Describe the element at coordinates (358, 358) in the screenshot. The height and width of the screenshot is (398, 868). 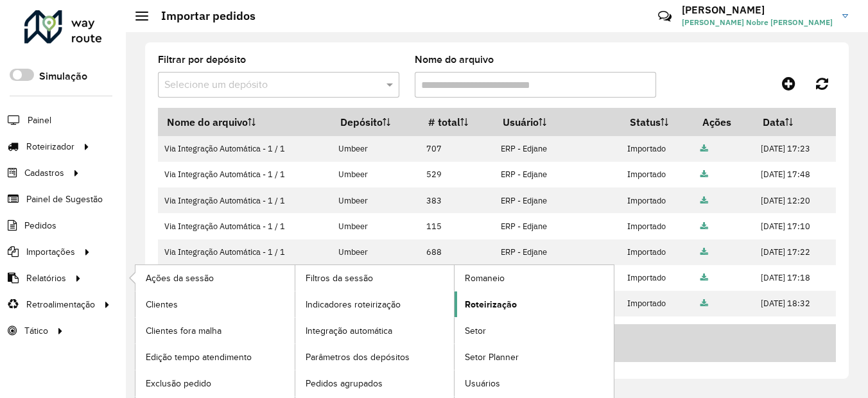
I see `span: Parâmetros dos depósitos` at that location.